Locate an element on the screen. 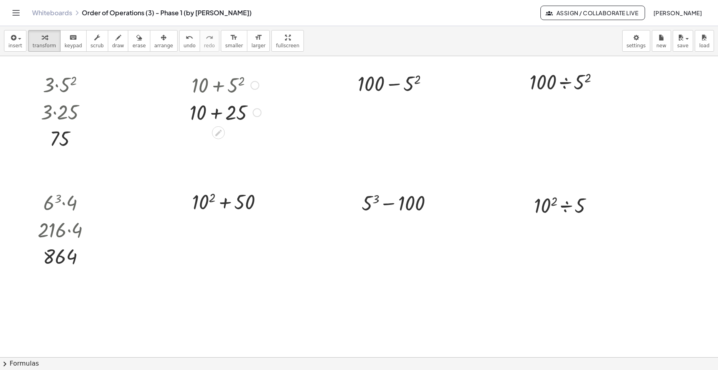  i: keyboard is located at coordinates (73, 38).